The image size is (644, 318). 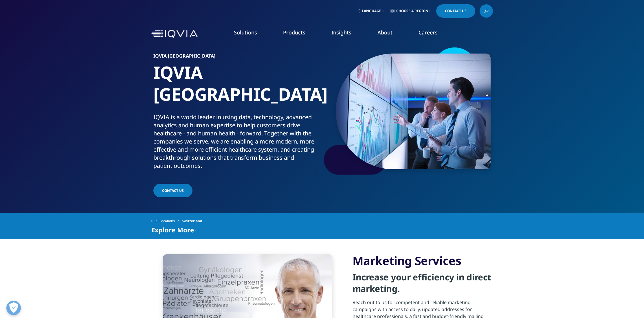 What do you see at coordinates (456, 11) in the screenshot?
I see `a: Contact Us` at bounding box center [456, 11].